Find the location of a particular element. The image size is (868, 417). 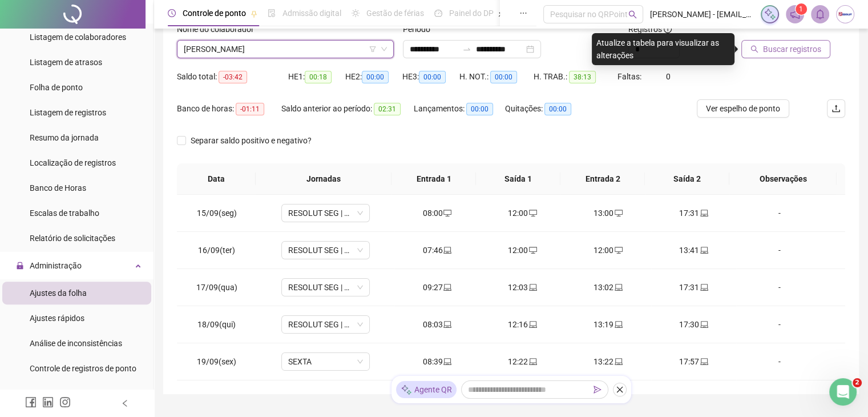

th: Entrada 1 is located at coordinates (434, 179).